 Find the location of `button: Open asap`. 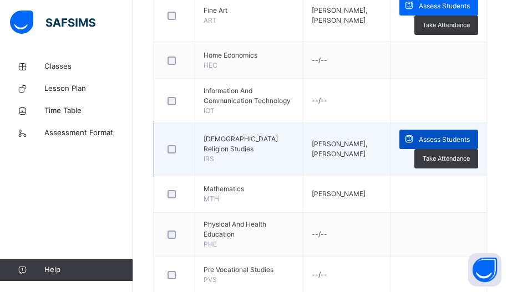

button: Open asap is located at coordinates (485, 270).